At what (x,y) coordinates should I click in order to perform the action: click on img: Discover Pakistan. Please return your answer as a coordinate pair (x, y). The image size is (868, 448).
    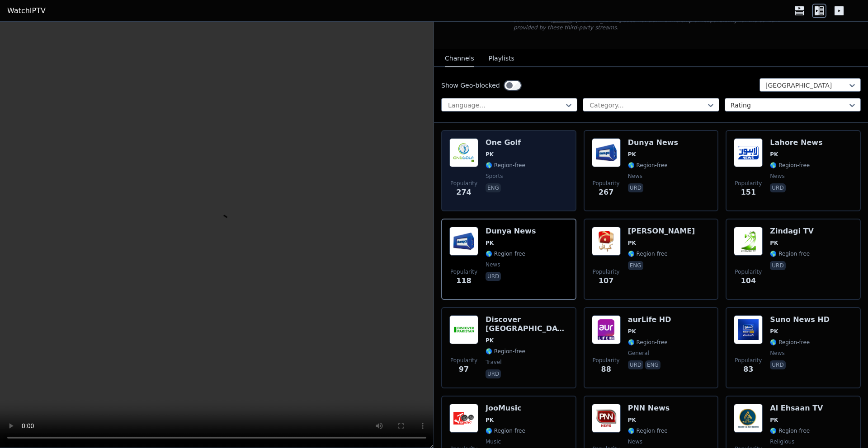
    Looking at the image, I should click on (464, 330).